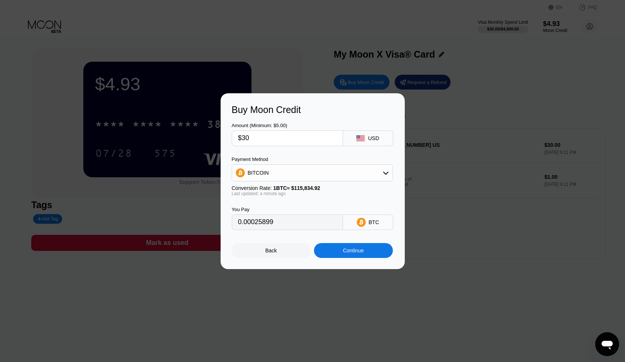 The height and width of the screenshot is (362, 625). Describe the element at coordinates (312, 188) in the screenshot. I see `div: Conversion Rate:` at that location.